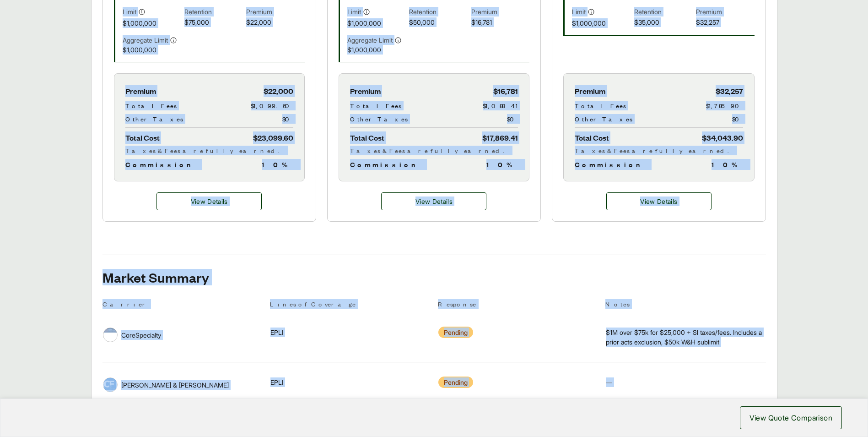 The image size is (868, 437). Describe the element at coordinates (274, 137) in the screenshot. I see `span: $23,099.60` at that location.